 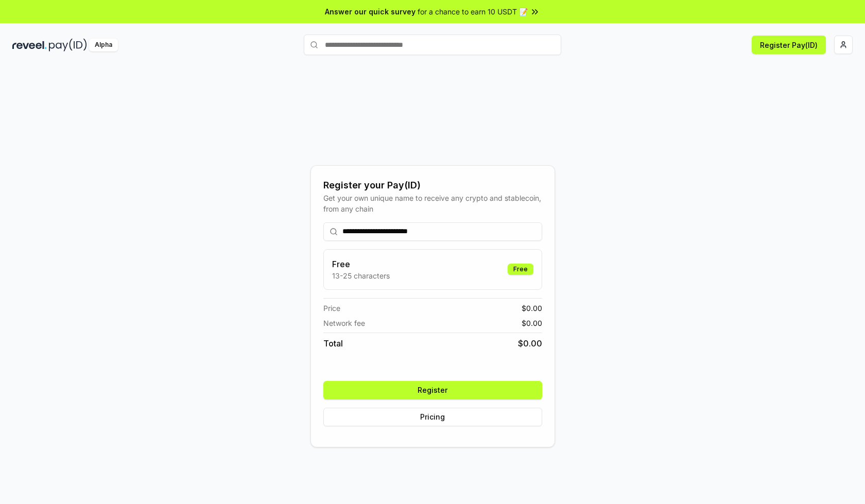 I want to click on div: Register your Pay(ID), so click(x=433, y=185).